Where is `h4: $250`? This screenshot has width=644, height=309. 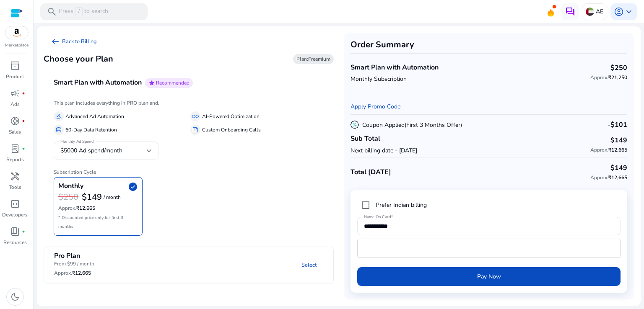
h4: $250 is located at coordinates (619, 68).